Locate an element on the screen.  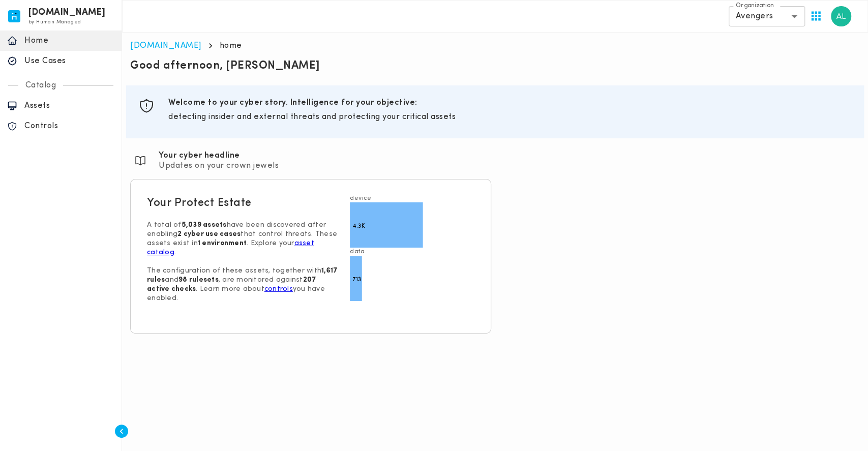
h6: Welcome to your cyber story. Intelligence for your objective: is located at coordinates (510, 102).